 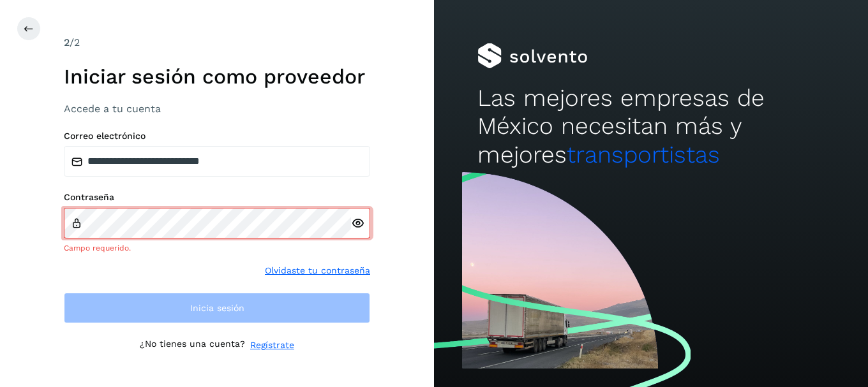 I want to click on label: Correo electrónico, so click(x=217, y=136).